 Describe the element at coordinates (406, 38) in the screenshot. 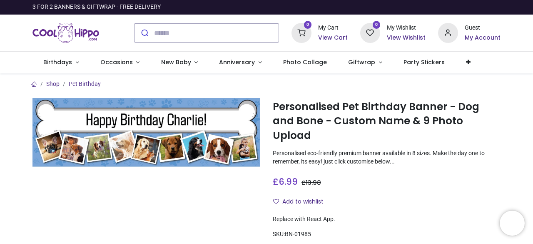

I see `h6: View Wishlist` at that location.